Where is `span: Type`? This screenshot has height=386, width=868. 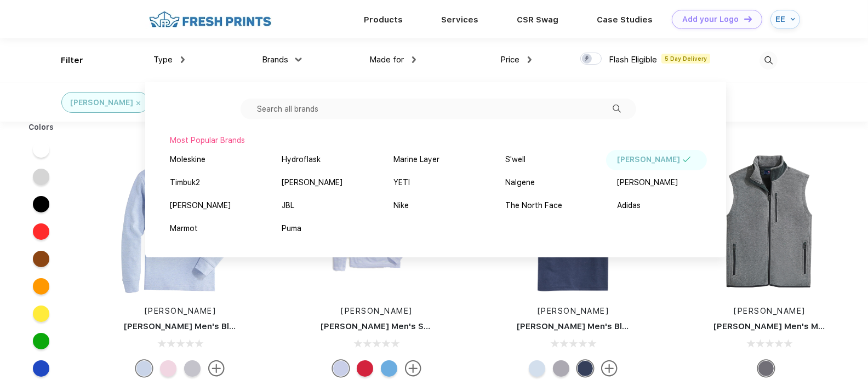
span: Type is located at coordinates (163, 60).